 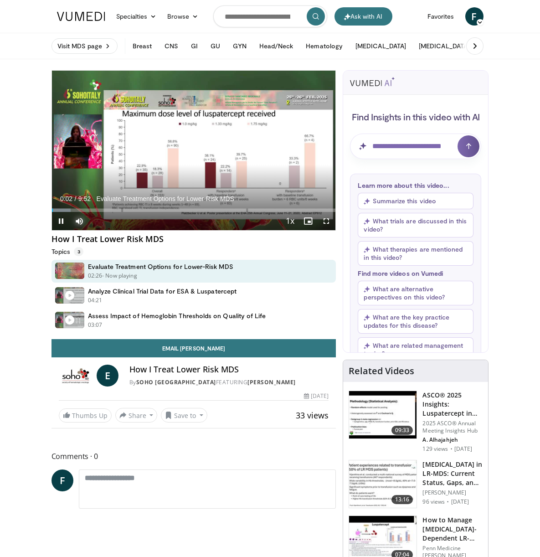 What do you see at coordinates (85, 415) in the screenshot?
I see `a: Thumbs Up` at bounding box center [85, 415].